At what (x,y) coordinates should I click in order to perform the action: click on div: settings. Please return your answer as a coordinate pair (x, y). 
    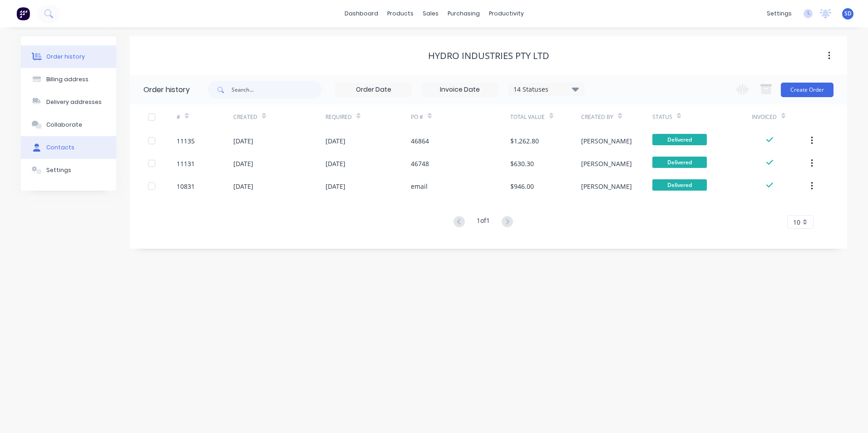
    Looking at the image, I should click on (779, 13).